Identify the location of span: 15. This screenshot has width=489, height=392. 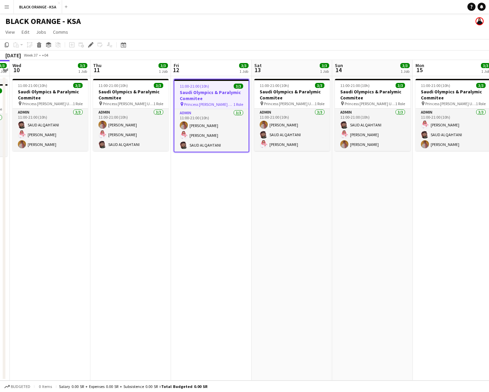
(419, 70).